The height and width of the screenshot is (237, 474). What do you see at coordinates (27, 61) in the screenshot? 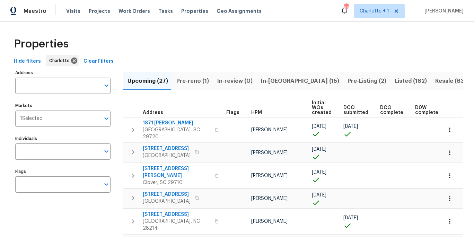
I see `button: Hide filters` at bounding box center [27, 61].